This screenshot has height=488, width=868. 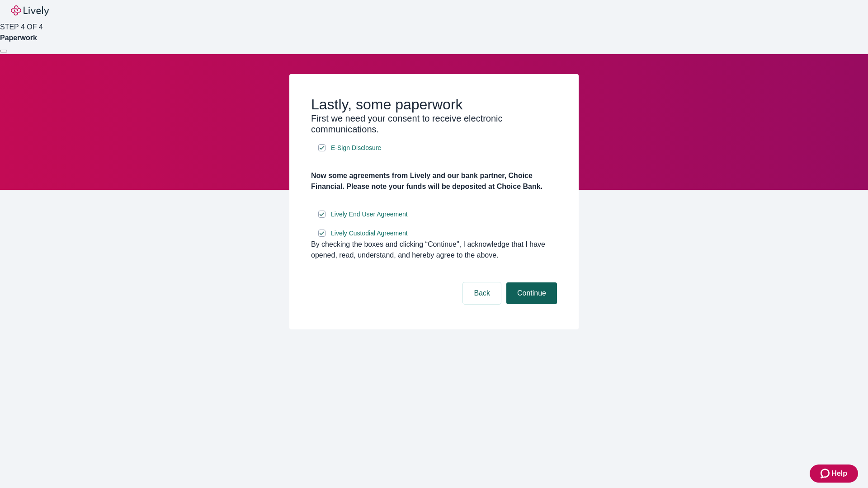 I want to click on button: Back, so click(x=482, y=294).